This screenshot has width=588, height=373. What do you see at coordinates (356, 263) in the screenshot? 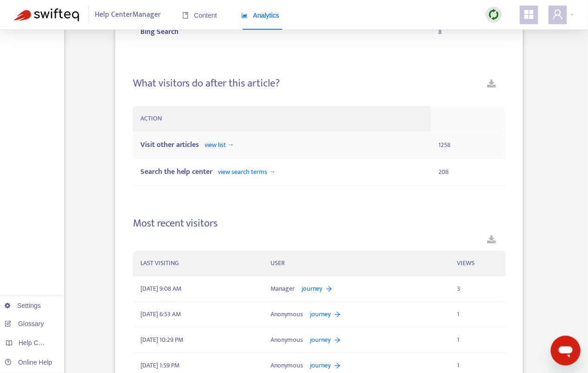
I see `th: USER` at bounding box center [356, 263].